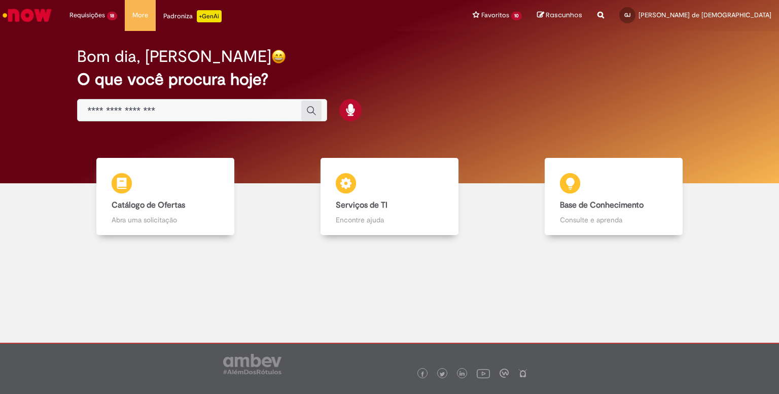  I want to click on span: 18, so click(112, 16).